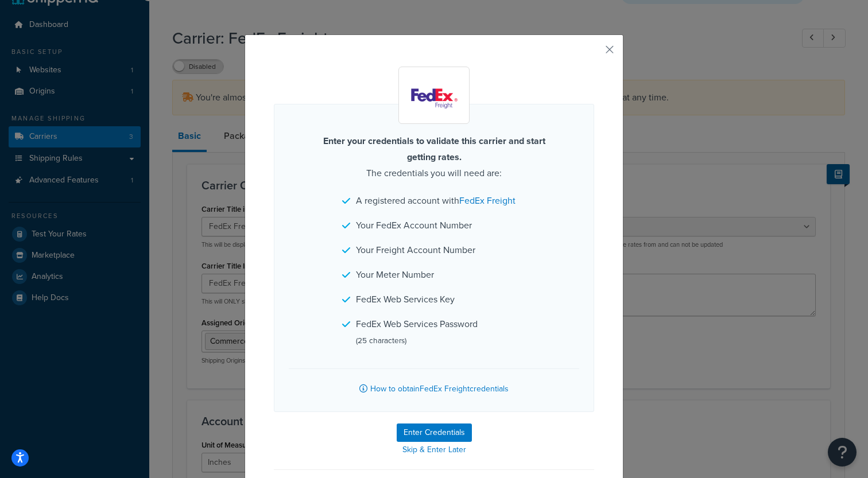 The height and width of the screenshot is (478, 868). Describe the element at coordinates (382, 340) in the screenshot. I see `small: (25 characters)` at that location.